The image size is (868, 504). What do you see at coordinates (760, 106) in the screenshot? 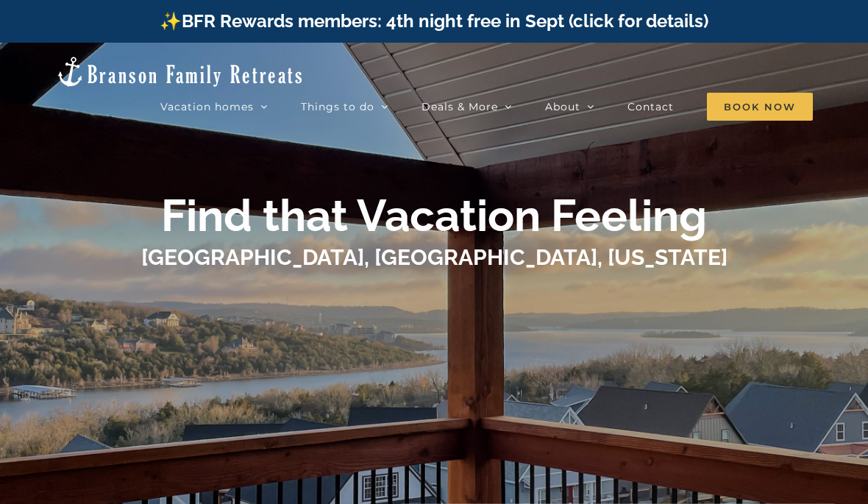
I see `span: Book Now` at bounding box center [760, 106].